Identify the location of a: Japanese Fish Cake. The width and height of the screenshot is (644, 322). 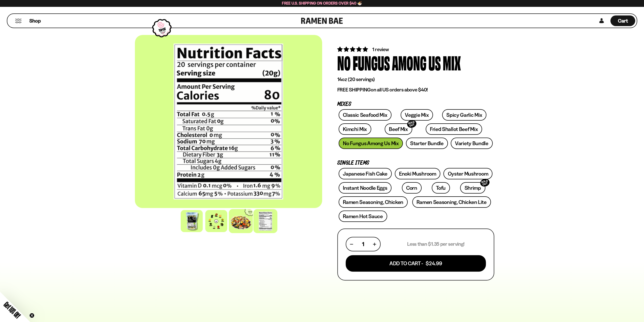
(365, 174).